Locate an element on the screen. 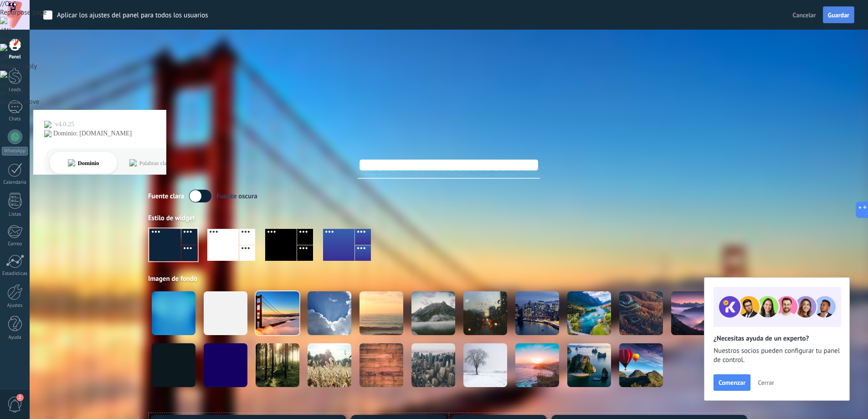  div: Correo is located at coordinates (15, 244).